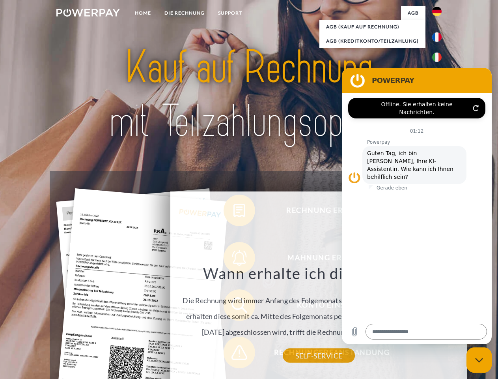  I want to click on div: Die Rechnung wird immer Anfang des Folgemonats nach Bestellabschluss generiert. Sie erhalten dies..., so click(319, 309).